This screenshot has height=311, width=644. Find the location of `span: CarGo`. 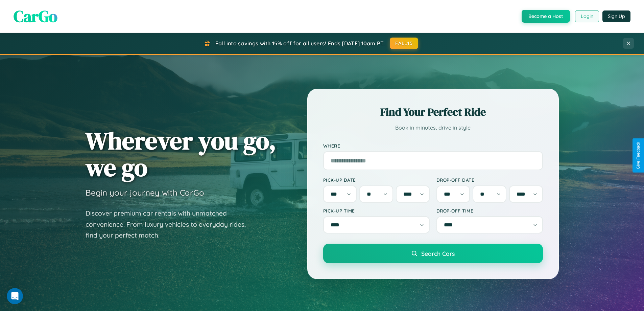

span: CarGo is located at coordinates (35, 16).